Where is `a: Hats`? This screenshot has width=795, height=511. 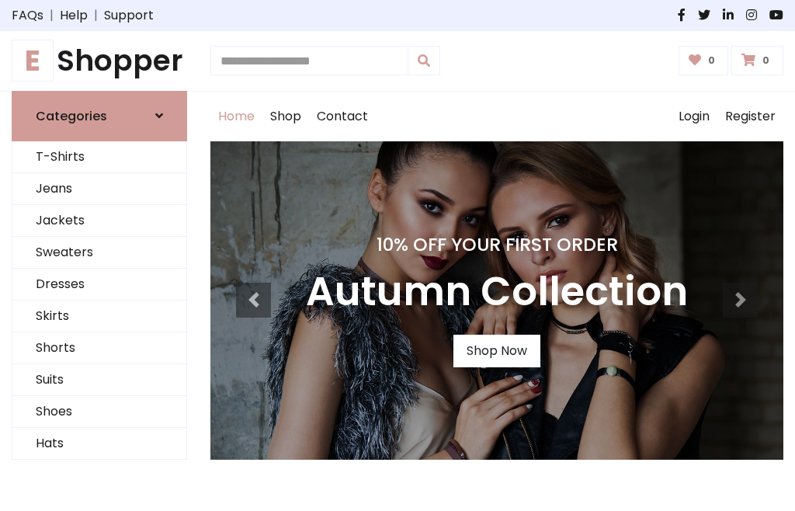
a: Hats is located at coordinates (99, 443).